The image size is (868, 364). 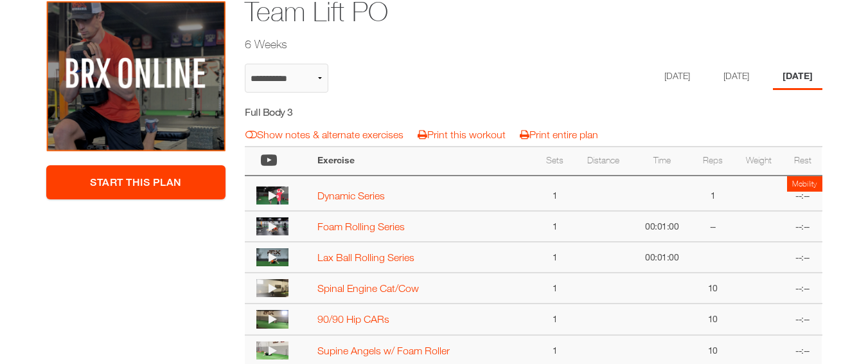 What do you see at coordinates (484, 44) in the screenshot?
I see `h2: 6 Weeks` at bounding box center [484, 44].